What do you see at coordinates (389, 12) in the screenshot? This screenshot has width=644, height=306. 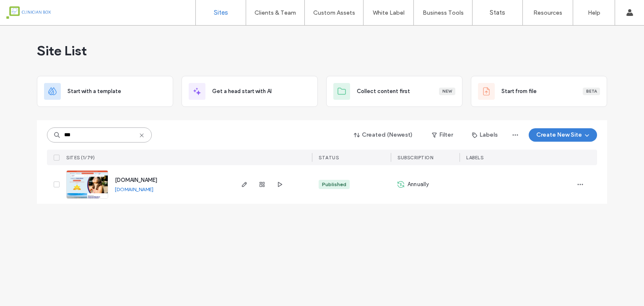 I see `label: White Label` at bounding box center [389, 12].